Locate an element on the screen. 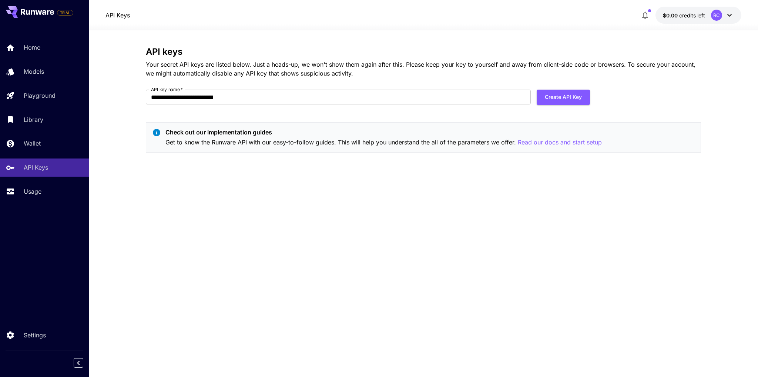 Image resolution: width=758 pixels, height=377 pixels. button: Collapse sidebar is located at coordinates (78, 363).